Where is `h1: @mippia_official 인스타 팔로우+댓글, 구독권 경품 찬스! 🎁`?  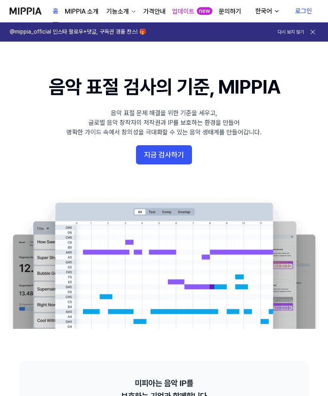 h1: @mippia_official 인스타 팔로우+댓글, 구독권 경품 찬스! 🎁 is located at coordinates (78, 32).